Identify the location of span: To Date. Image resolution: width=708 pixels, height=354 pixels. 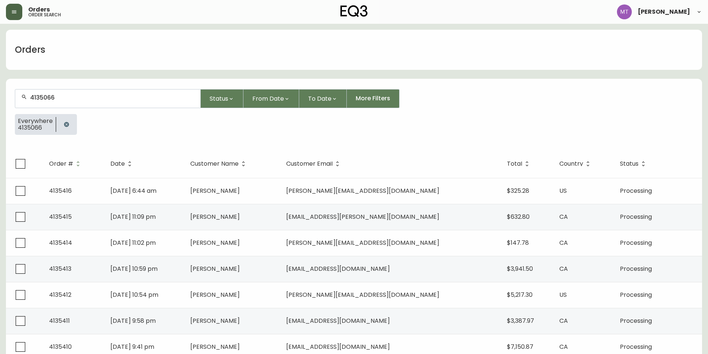
(320, 98).